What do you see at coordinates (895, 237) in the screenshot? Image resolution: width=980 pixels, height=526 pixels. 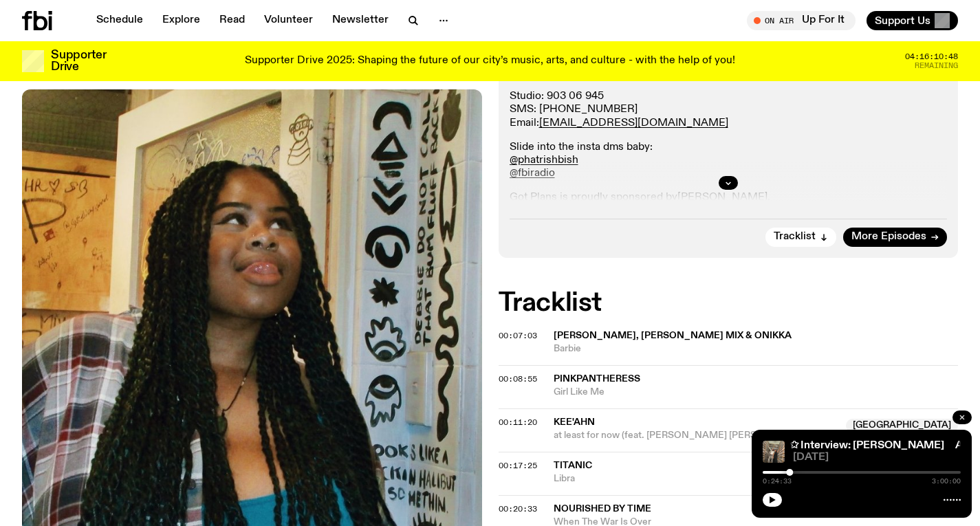 I see `a: More Episodes` at bounding box center [895, 237].